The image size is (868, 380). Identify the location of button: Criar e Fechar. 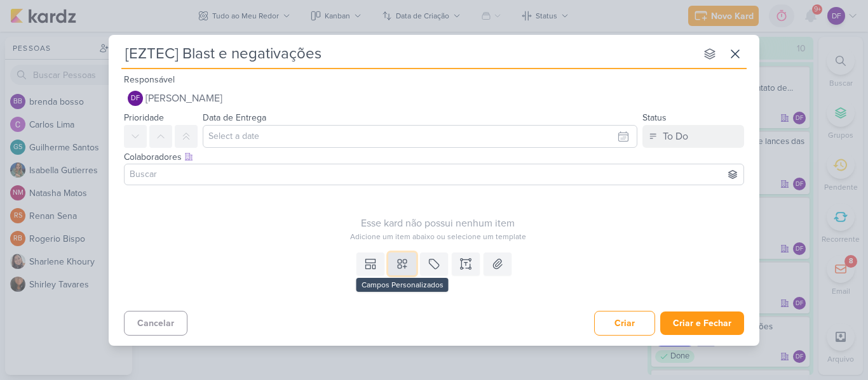
(702, 323).